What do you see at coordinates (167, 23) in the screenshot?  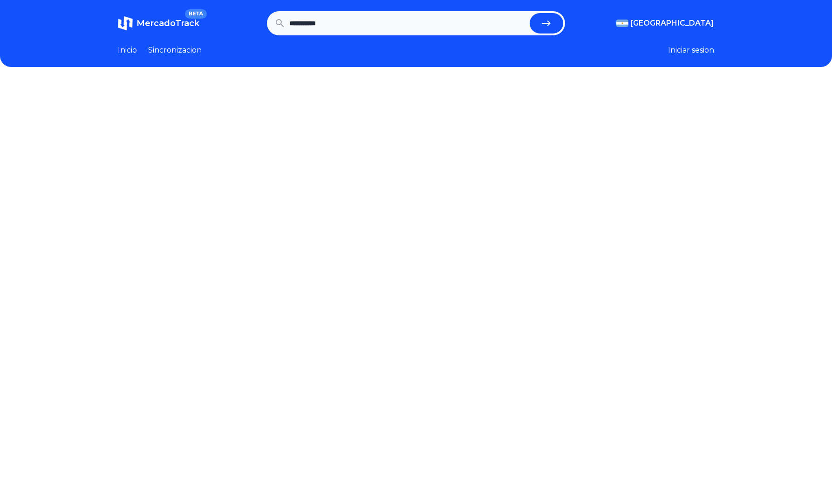 I see `span: MercadoTrack` at bounding box center [167, 23].